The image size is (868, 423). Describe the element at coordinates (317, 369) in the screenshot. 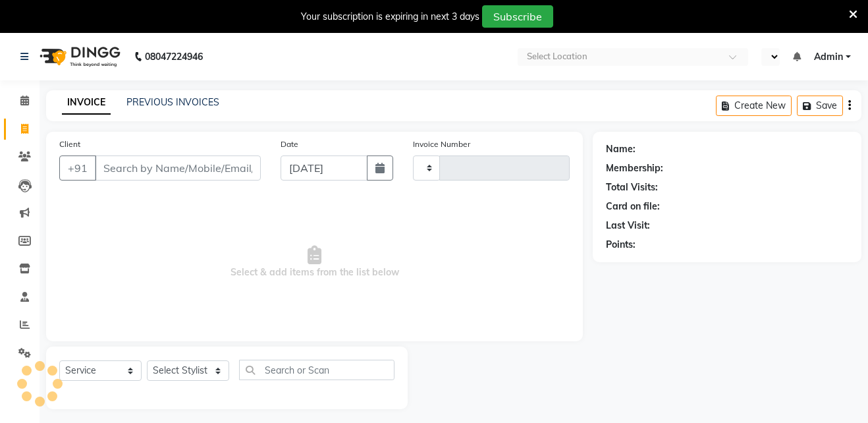

I see `input: Search or Scan` at that location.